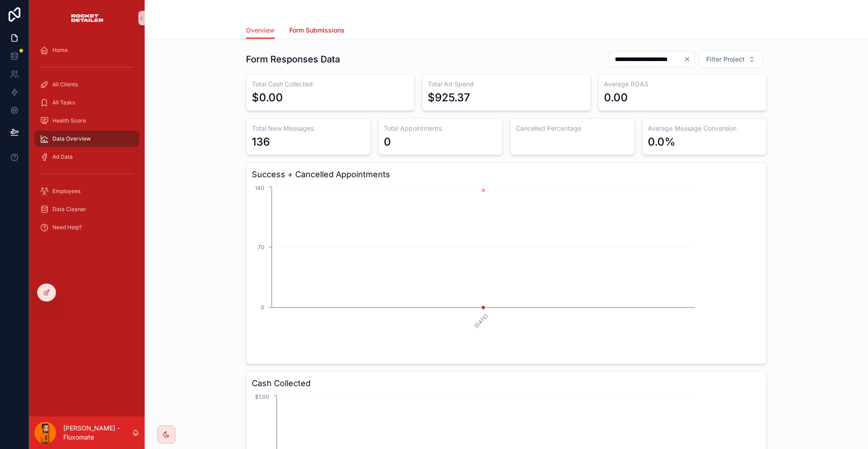 This screenshot has width=868, height=449. I want to click on h3: Cancelled Percentage, so click(572, 129).